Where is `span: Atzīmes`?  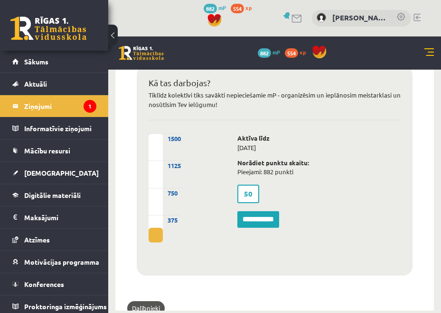 span: Atzīmes is located at coordinates (37, 240).